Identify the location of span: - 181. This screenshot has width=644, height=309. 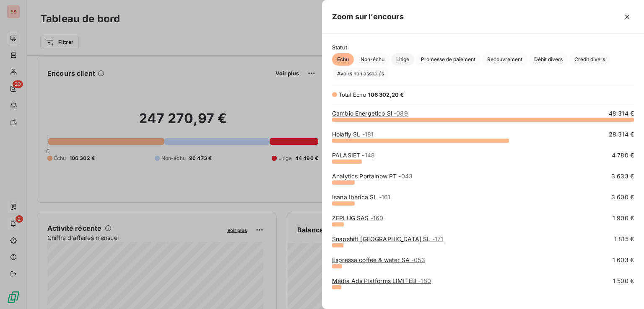
(368, 134).